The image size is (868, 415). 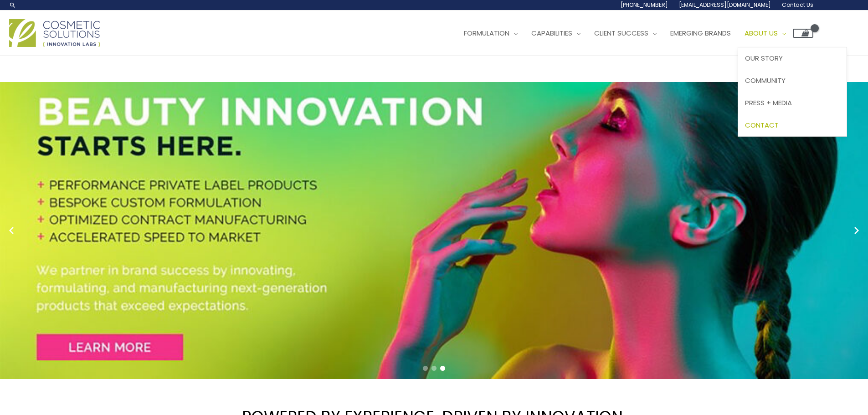 I want to click on span: Contact, so click(x=762, y=125).